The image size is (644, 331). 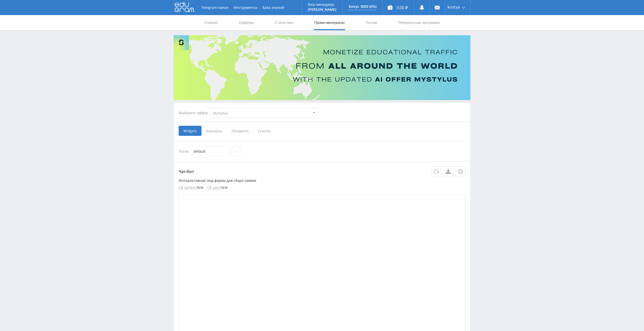 I want to click on span: Widgets, so click(x=190, y=131).